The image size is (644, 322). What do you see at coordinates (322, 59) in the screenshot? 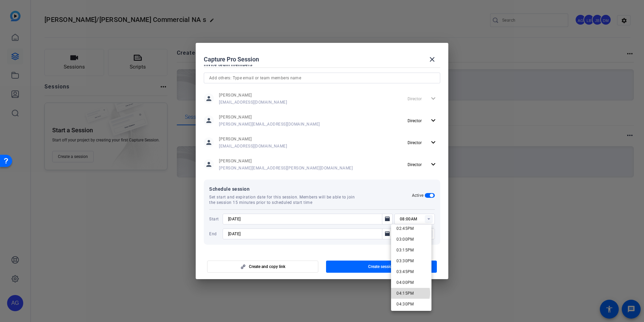
I see `div: Capture Pro Session` at bounding box center [322, 59].